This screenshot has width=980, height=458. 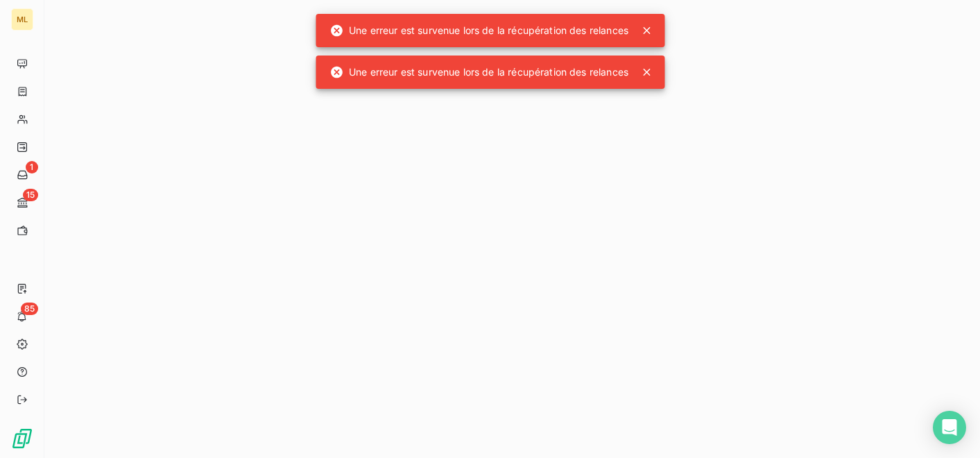 I want to click on div: ML, so click(x=23, y=20).